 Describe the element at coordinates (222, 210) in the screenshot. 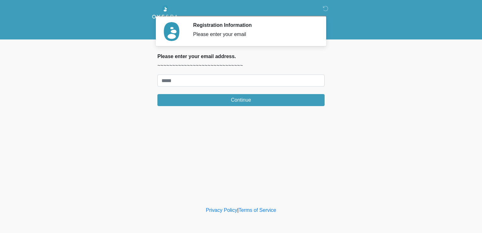

I see `a: Privacy Policy` at that location.